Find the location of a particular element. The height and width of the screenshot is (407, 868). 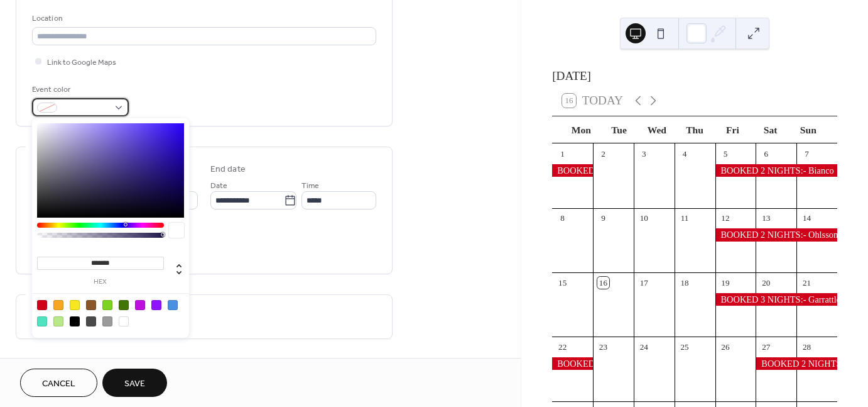

div: 17 is located at coordinates (644, 283).